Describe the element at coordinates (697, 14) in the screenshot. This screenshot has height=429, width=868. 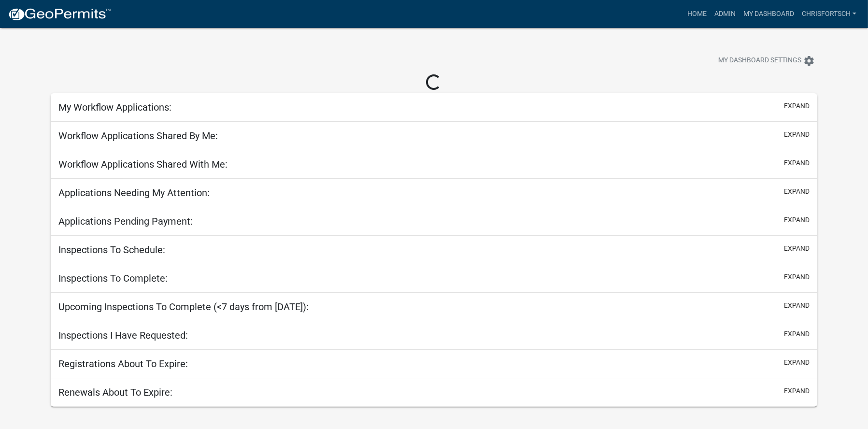
I see `a: Home` at that location.